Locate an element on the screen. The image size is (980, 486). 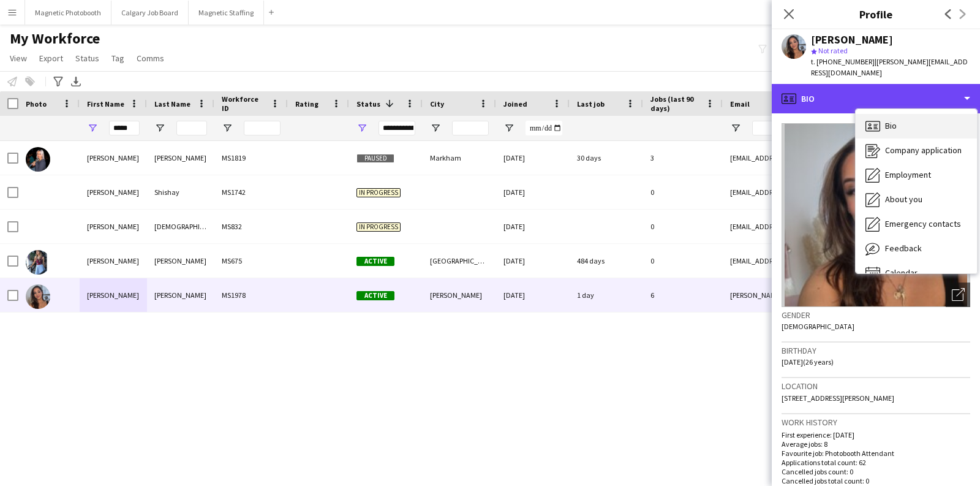
app-action-btn: Export XLSX is located at coordinates (76, 82).